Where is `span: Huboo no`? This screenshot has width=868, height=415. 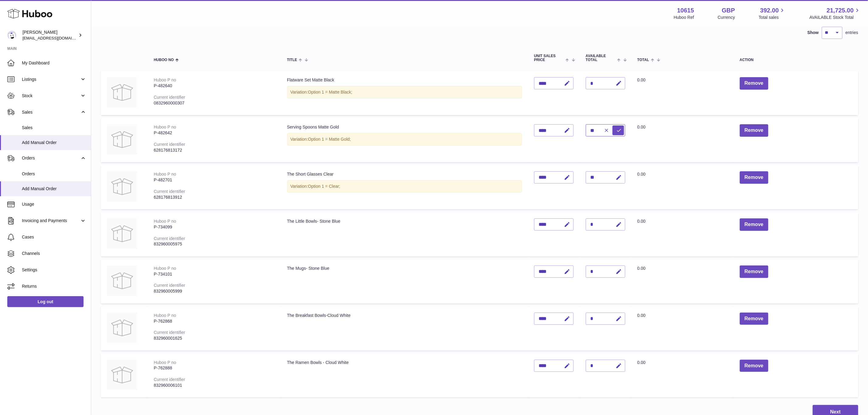
span: Huboo no is located at coordinates (164, 60).